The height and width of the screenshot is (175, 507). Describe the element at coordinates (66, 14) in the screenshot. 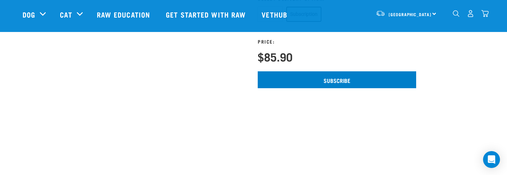

I see `a: Cat` at that location.